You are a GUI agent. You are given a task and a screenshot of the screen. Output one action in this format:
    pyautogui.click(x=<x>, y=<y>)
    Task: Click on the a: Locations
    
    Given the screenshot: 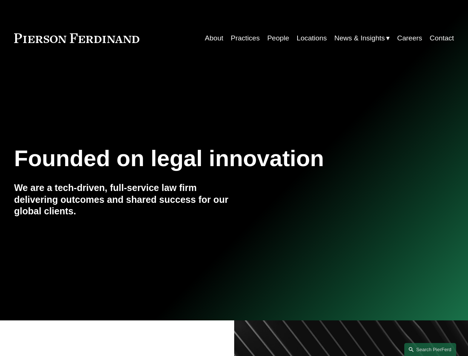 What is the action you would take?
    pyautogui.click(x=312, y=38)
    